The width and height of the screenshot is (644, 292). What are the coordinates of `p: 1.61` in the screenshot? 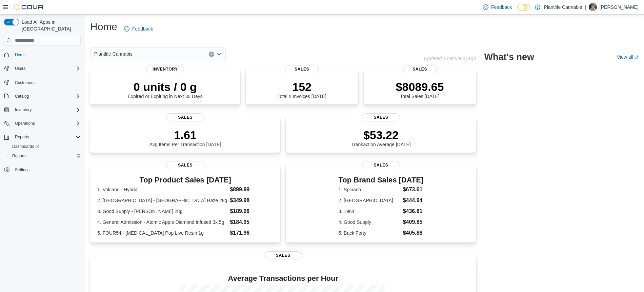 It's located at (185, 135).